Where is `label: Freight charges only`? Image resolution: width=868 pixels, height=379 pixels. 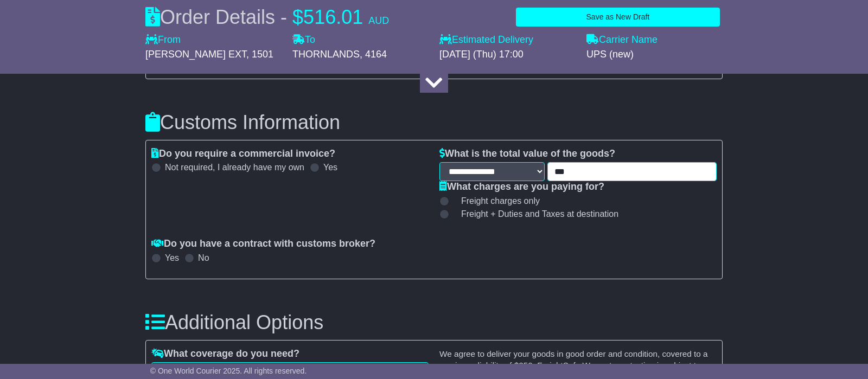
label: Freight charges only is located at coordinates (494, 201).